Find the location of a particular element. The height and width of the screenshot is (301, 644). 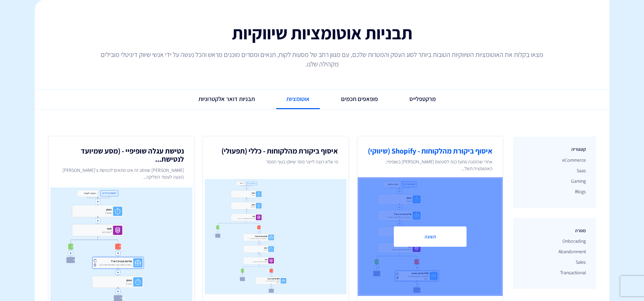

p: מצאו בקלות את האוטומציות השיווקיות הטובות ביותר לסוג העסק והמטרות שלכם, עם מגוון רחב של מסעות לקו... is located at coordinates (322, 59).